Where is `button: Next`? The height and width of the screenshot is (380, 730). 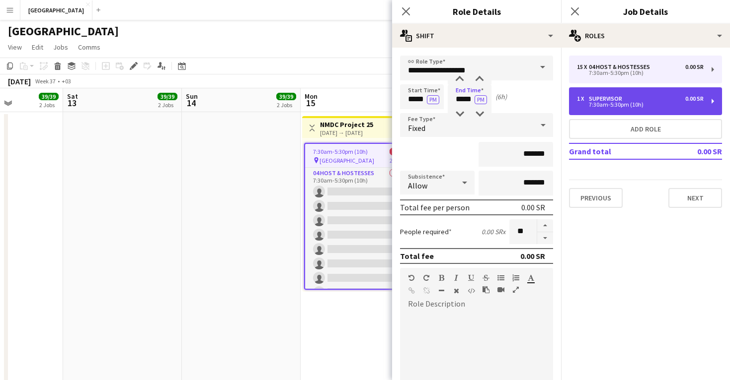
button: Next is located at coordinates (695, 198).